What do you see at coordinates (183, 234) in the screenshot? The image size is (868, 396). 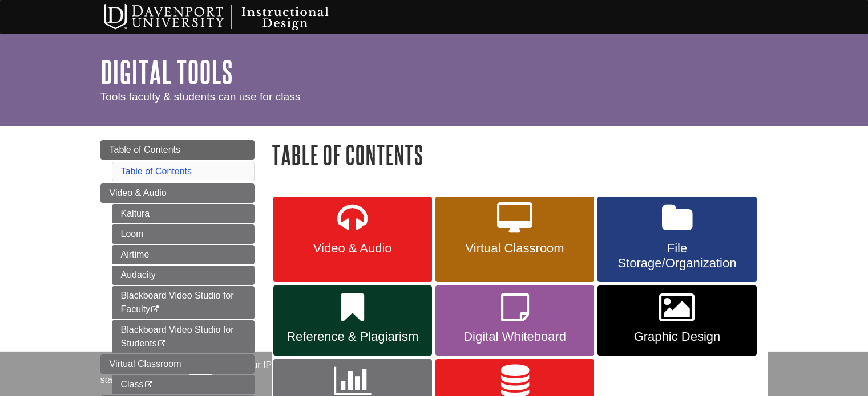 I see `a: Loom` at bounding box center [183, 234].